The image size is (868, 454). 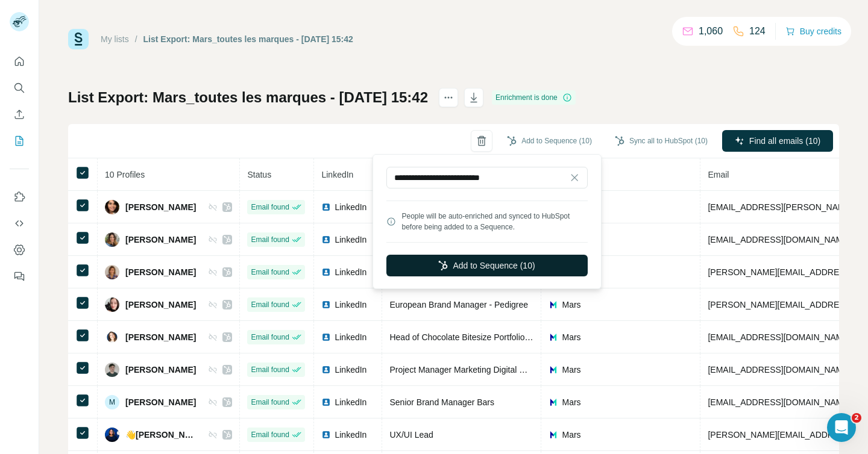 What do you see at coordinates (459, 305) in the screenshot?
I see `span: European Brand Manager - Pedigree` at bounding box center [459, 305].